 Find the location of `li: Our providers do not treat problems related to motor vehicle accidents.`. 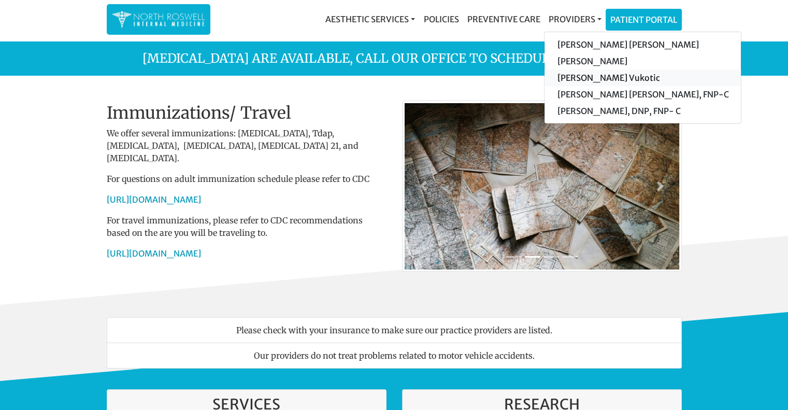

li: Our providers do not treat problems related to motor vehicle accidents. is located at coordinates (394, 355).